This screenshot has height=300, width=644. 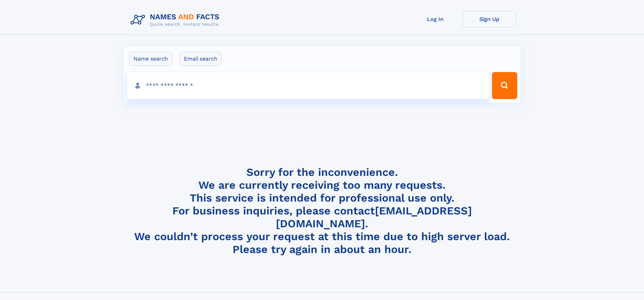 What do you see at coordinates (436, 19) in the screenshot?
I see `a: Log In` at bounding box center [436, 19].